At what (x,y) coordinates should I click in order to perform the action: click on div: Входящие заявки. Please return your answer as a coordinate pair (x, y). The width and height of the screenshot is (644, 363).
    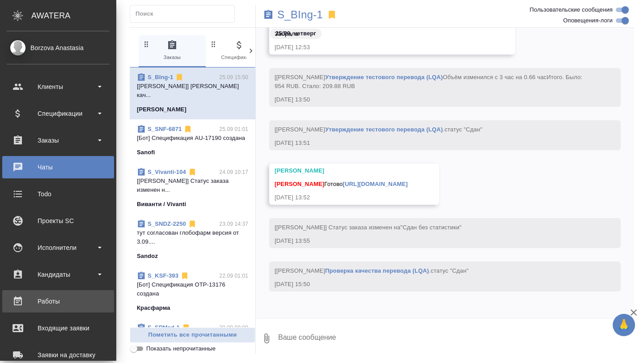
    Looking at the image, I should click on (58, 329).